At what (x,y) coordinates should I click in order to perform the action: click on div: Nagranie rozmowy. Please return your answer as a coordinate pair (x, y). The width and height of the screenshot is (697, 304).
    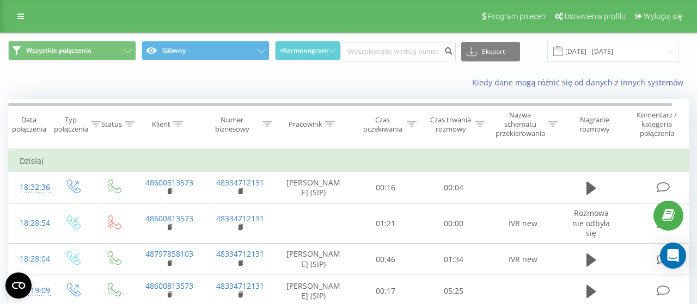
    Looking at the image, I should click on (594, 125).